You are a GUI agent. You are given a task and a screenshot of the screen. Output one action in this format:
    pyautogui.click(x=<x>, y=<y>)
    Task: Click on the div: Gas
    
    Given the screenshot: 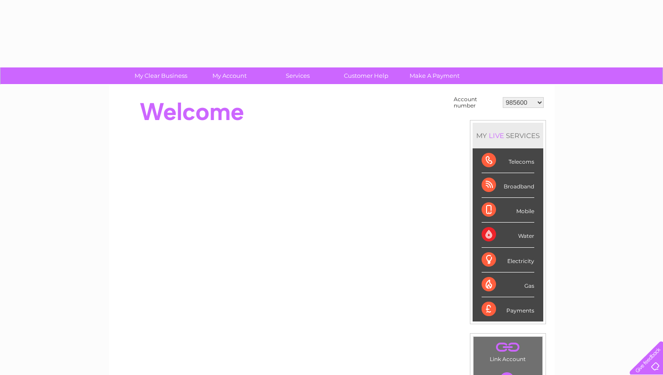 What is the action you would take?
    pyautogui.click(x=508, y=285)
    